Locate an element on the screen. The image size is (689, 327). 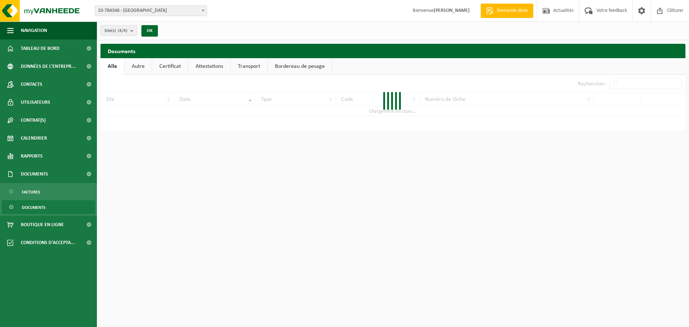
a: Bordereau de pesage is located at coordinates (300, 66).